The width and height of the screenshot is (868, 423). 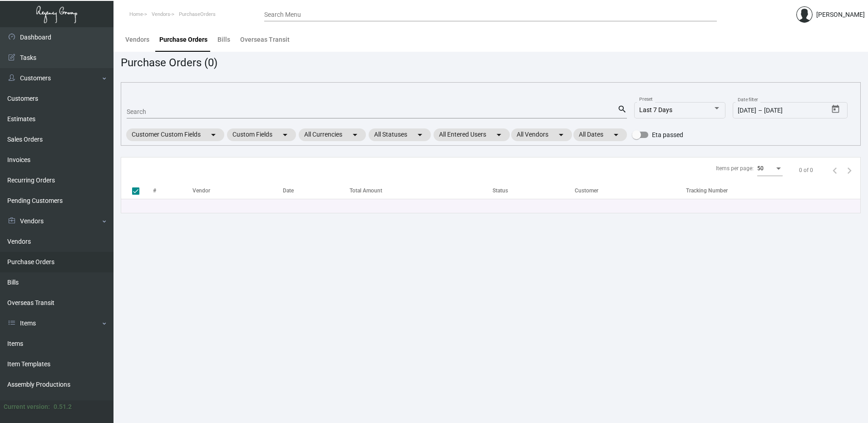 I want to click on mat-select: Items per page:, so click(x=770, y=169).